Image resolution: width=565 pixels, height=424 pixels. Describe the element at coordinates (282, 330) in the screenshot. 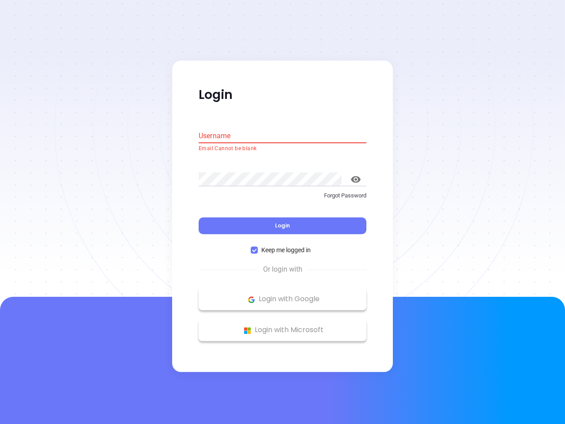

I see `p: Login with Microsoft` at that location.